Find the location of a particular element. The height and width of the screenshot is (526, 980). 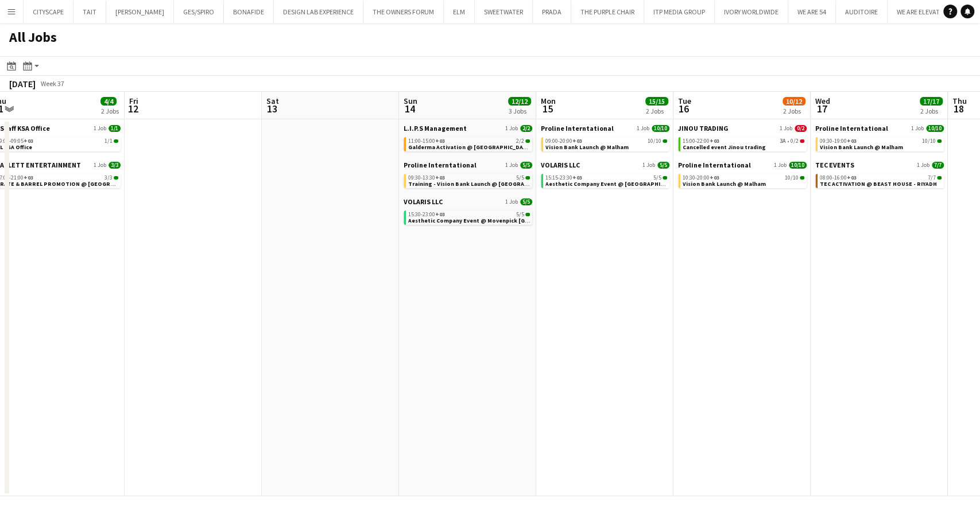

span: 09:30-13:30 is located at coordinates (426, 178).